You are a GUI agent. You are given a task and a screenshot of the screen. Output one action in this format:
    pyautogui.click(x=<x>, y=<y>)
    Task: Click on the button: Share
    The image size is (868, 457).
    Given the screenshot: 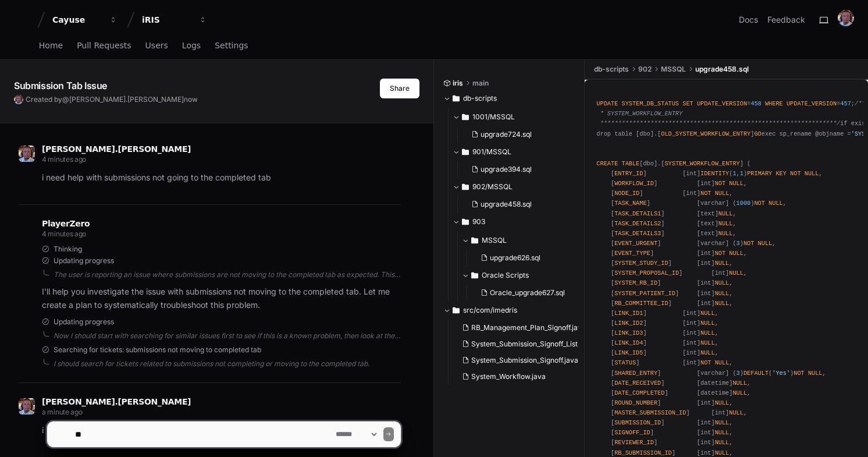 What is the action you would take?
    pyautogui.click(x=400, y=89)
    